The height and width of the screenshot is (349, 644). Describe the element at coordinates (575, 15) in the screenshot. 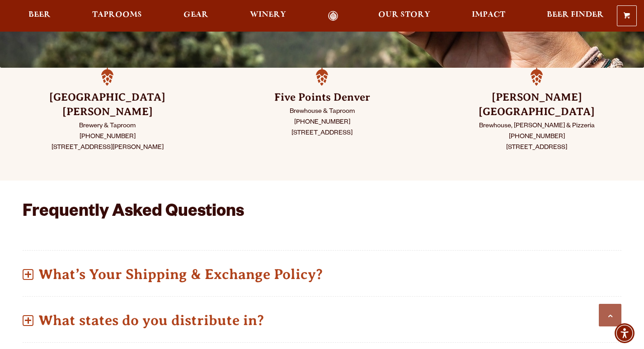

I see `span: Beer Finder` at that location.